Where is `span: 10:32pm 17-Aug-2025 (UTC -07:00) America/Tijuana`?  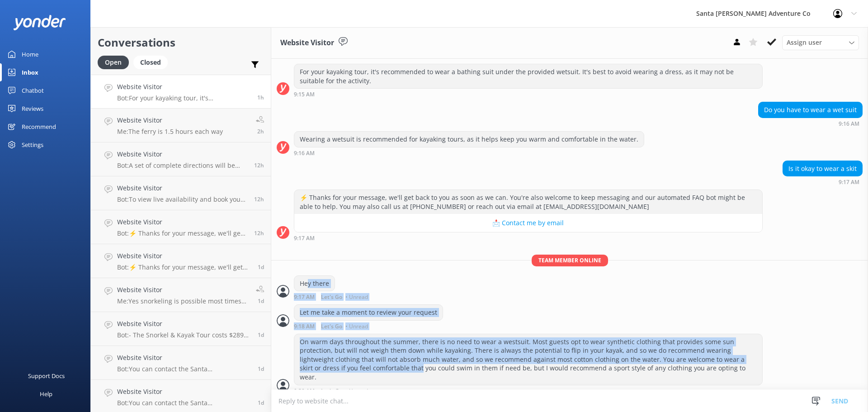 span: 10:32pm 17-Aug-2025 (UTC -07:00) America/Tijuana is located at coordinates (259, 165).